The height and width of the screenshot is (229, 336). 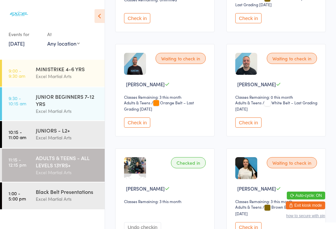 What do you see at coordinates (277, 97) in the screenshot?
I see `div: Classes Remaining: 0 this month` at bounding box center [277, 97].